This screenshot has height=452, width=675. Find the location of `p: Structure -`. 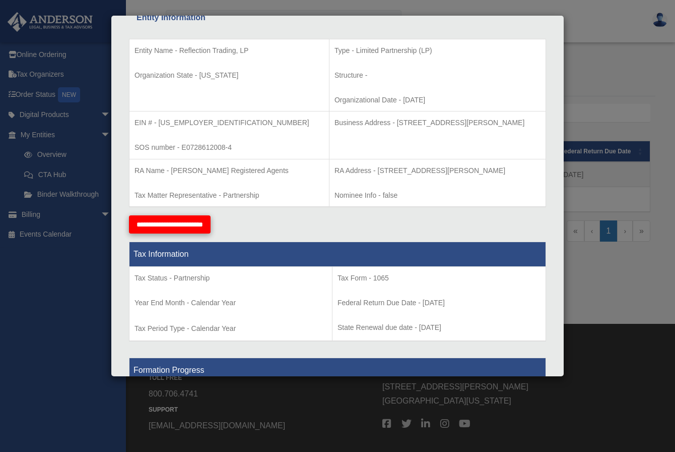

p: Structure - is located at coordinates (438, 75).